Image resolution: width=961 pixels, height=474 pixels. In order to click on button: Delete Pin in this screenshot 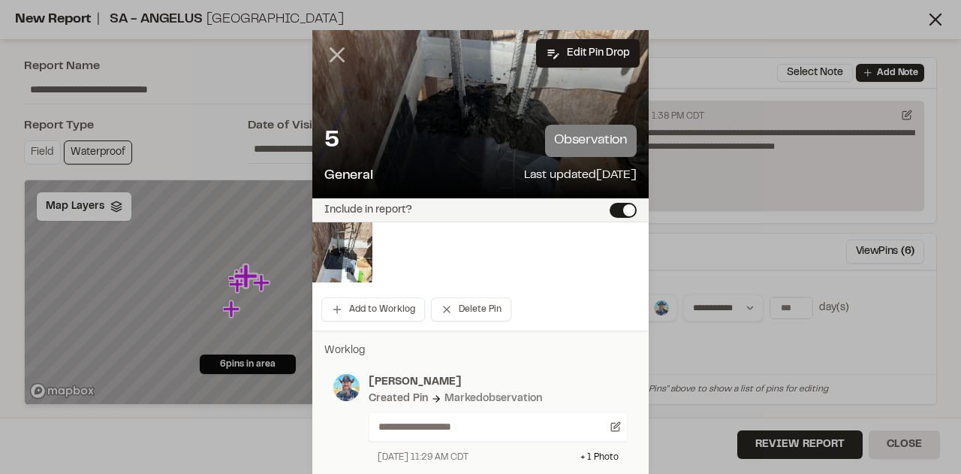, I will do `click(471, 309)`.